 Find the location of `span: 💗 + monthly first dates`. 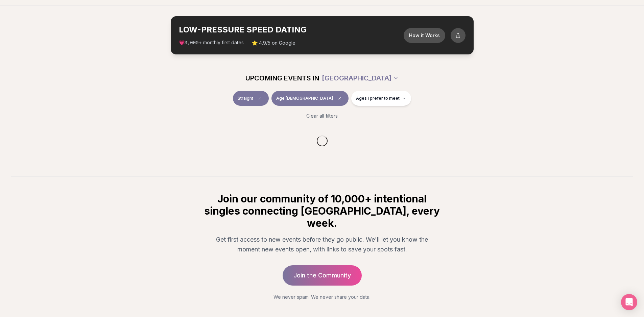

span: 💗 + monthly first dates is located at coordinates (212, 43).